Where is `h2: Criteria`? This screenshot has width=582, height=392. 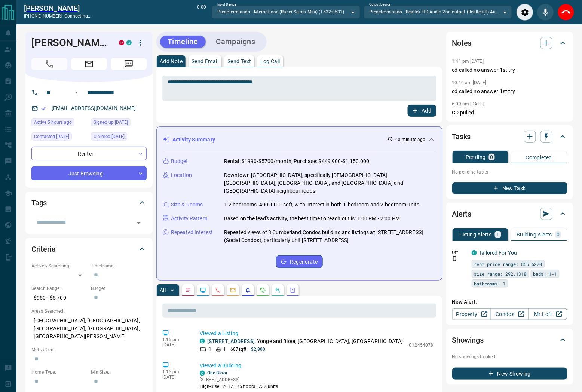
h2: Criteria is located at coordinates (43, 249).